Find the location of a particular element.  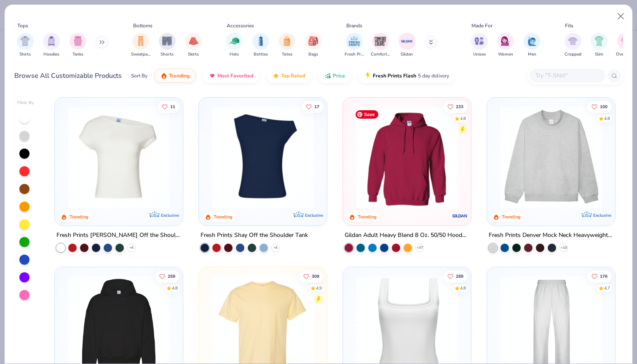

button: Fresh Prints Flash5 day delivery is located at coordinates (407, 76).